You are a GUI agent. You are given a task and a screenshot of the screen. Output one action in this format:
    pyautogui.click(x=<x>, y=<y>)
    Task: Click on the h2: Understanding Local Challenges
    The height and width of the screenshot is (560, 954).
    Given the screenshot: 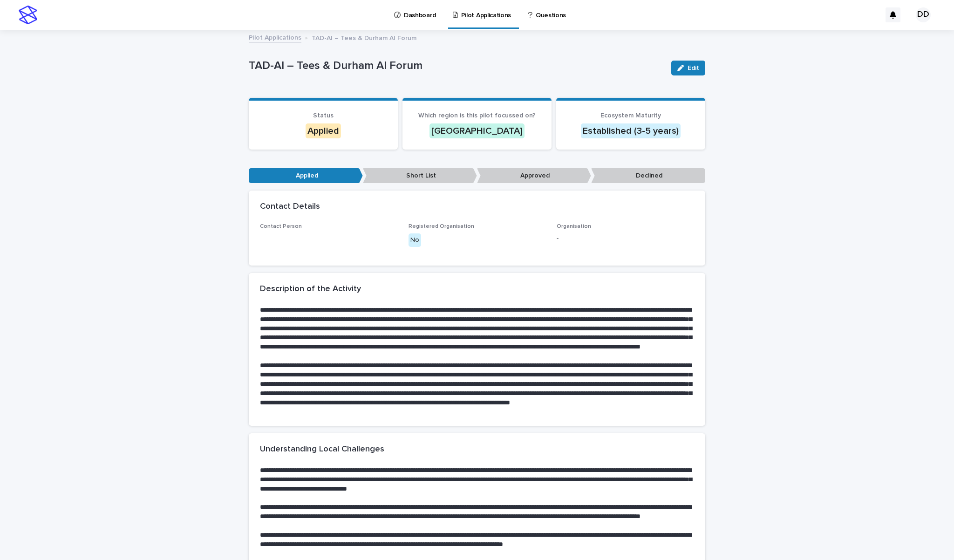 What is the action you would take?
    pyautogui.click(x=322, y=449)
    